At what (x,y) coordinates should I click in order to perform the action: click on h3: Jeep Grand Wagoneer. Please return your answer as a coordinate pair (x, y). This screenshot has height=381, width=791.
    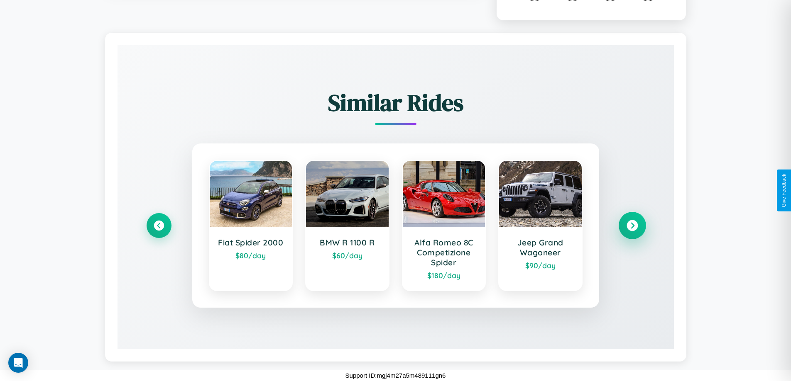
    Looking at the image, I should click on (540, 248).